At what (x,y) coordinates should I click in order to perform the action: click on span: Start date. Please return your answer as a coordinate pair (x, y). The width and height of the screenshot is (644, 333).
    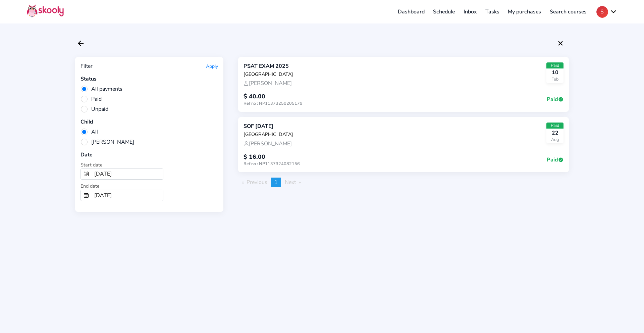
    Looking at the image, I should click on (92, 164).